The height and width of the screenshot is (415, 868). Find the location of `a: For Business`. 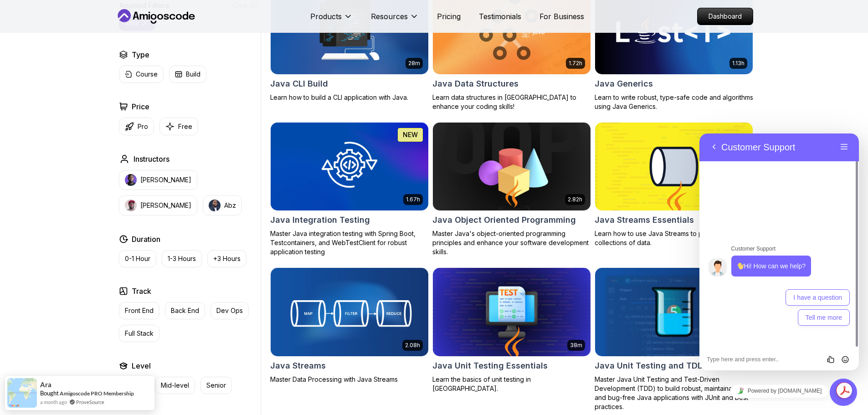

a: For Business is located at coordinates (562, 16).